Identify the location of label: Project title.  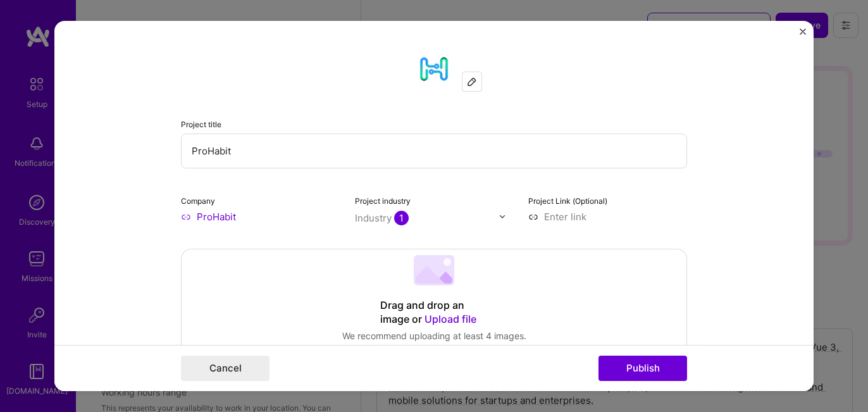
(201, 124).